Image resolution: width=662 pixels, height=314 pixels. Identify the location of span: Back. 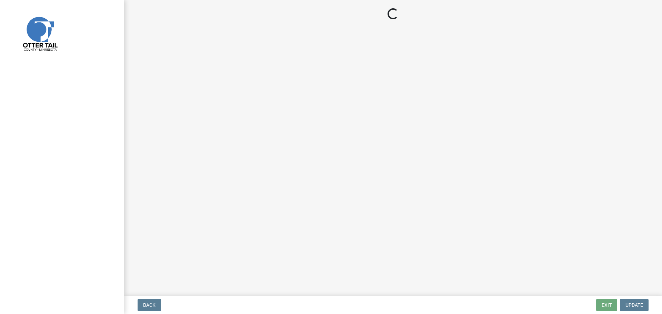
(149, 305).